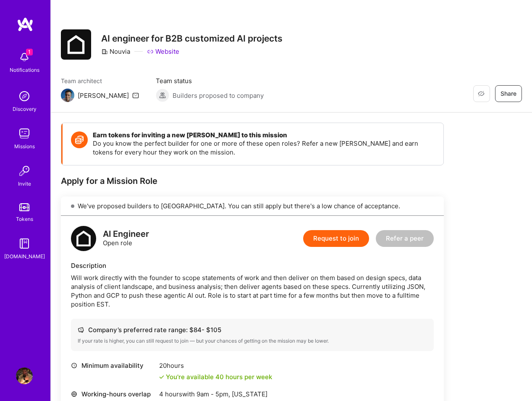 This screenshot has width=532, height=401. Describe the element at coordinates (216, 377) in the screenshot. I see `div: You're available 40 hours per week` at that location.